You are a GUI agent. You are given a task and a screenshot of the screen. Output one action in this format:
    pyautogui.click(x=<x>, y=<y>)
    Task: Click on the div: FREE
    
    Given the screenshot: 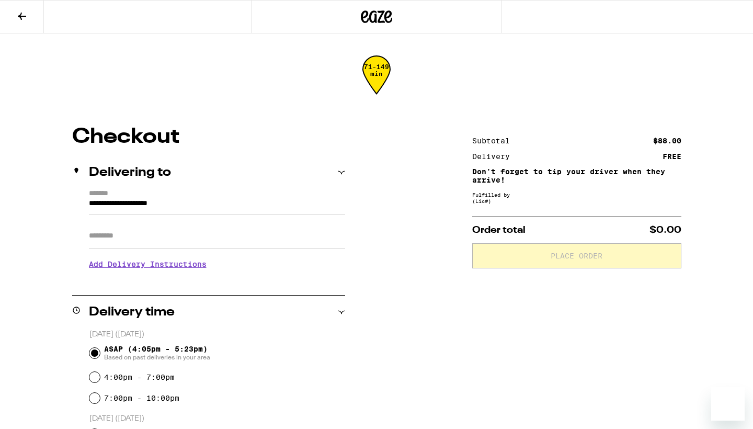 What is the action you would take?
    pyautogui.click(x=672, y=156)
    